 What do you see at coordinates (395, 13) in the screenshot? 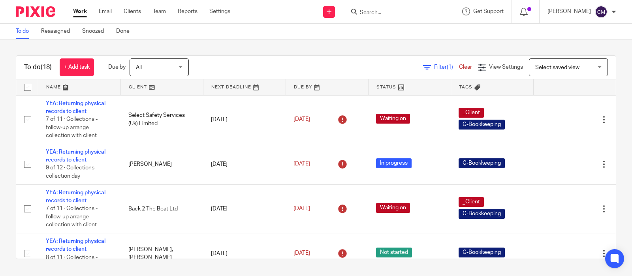
I see `input: Search` at bounding box center [395, 13].